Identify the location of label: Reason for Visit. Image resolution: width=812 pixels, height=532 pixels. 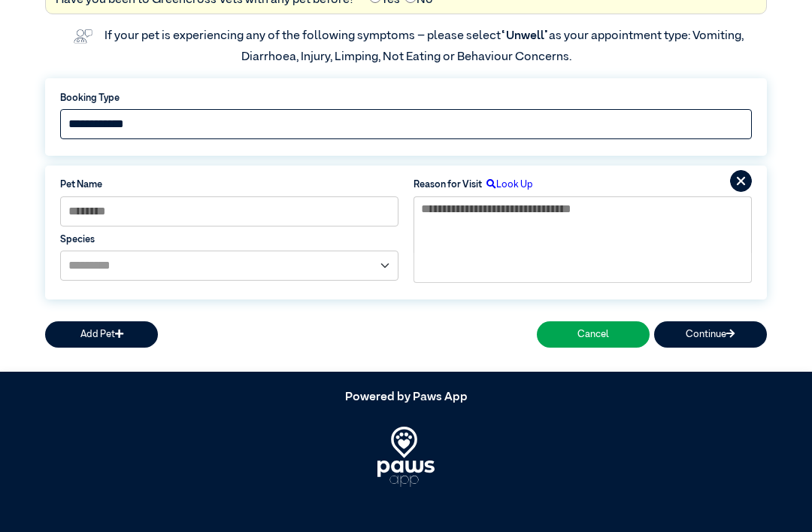
(447, 184).